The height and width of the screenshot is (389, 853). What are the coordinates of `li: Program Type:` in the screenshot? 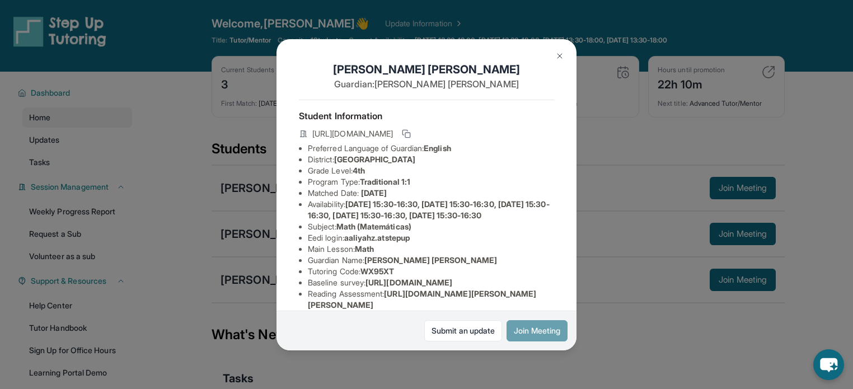 It's located at (431, 182).